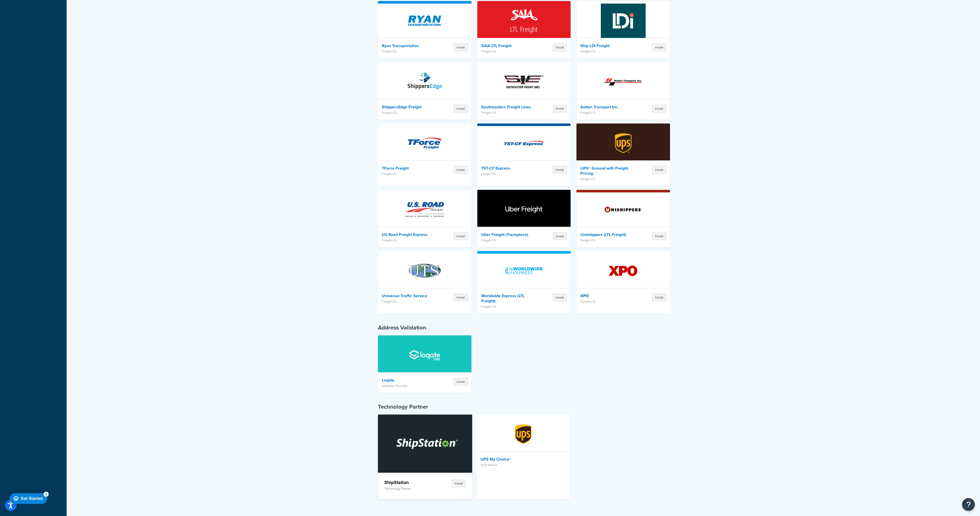 The height and width of the screenshot is (516, 980). I want to click on a: UPS® Ground with Freight PricingUPS® Ground with Freight PricingFreight LTLInstall, so click(623, 155).